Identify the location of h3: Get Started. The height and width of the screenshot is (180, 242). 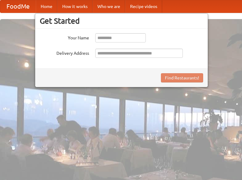
(121, 21).